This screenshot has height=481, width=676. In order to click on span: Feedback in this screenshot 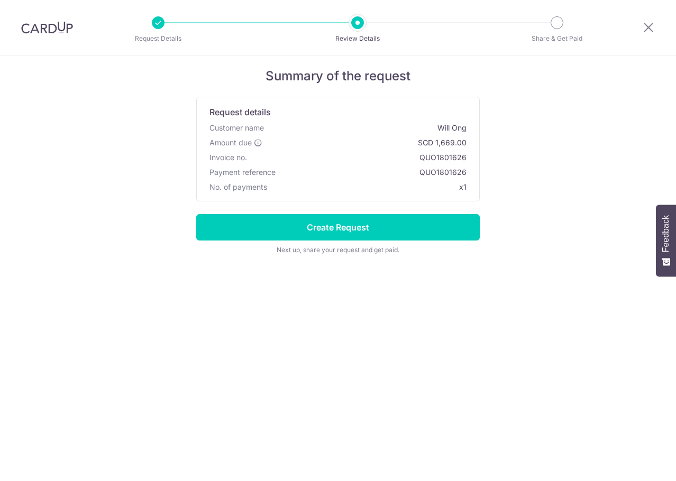, I will do `click(666, 234)`.